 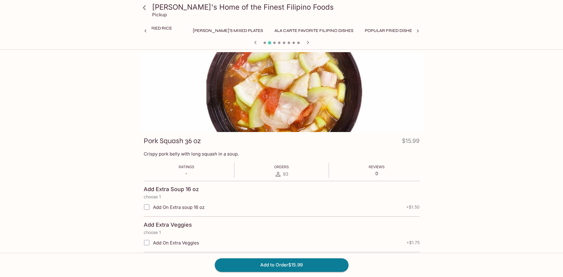 I want to click on span: Add On Extra Veggies, so click(x=176, y=243).